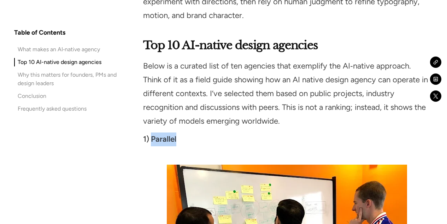 The image size is (447, 224). I want to click on div: Top 10 AI-native design agencies, so click(59, 62).